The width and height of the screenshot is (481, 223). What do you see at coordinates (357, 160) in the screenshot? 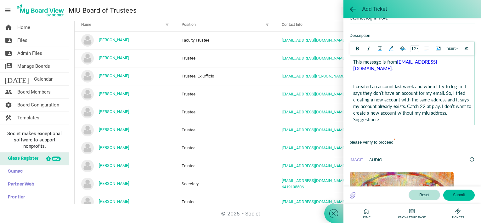
I see `div: IMAGE` at bounding box center [357, 160].